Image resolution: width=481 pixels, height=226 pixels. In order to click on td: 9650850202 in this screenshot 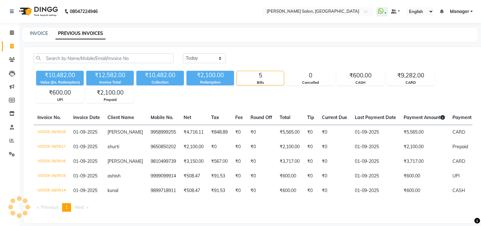, I will do `click(163, 147)`.